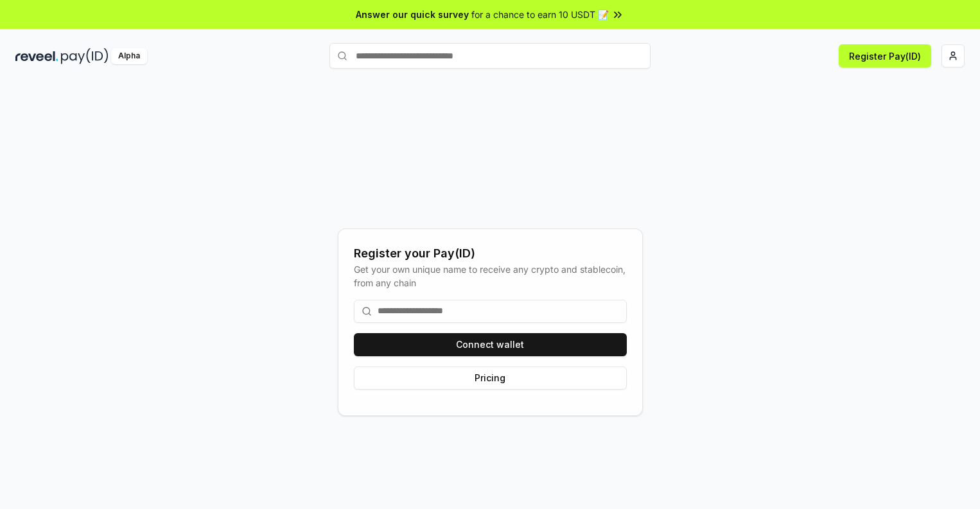 This screenshot has height=509, width=980. I want to click on img: reveel_dark, so click(37, 56).